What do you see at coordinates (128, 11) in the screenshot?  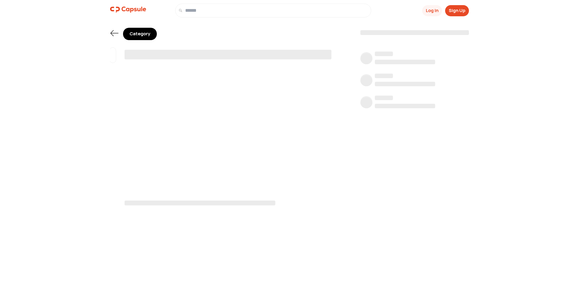 I see `a: logo` at bounding box center [128, 11].